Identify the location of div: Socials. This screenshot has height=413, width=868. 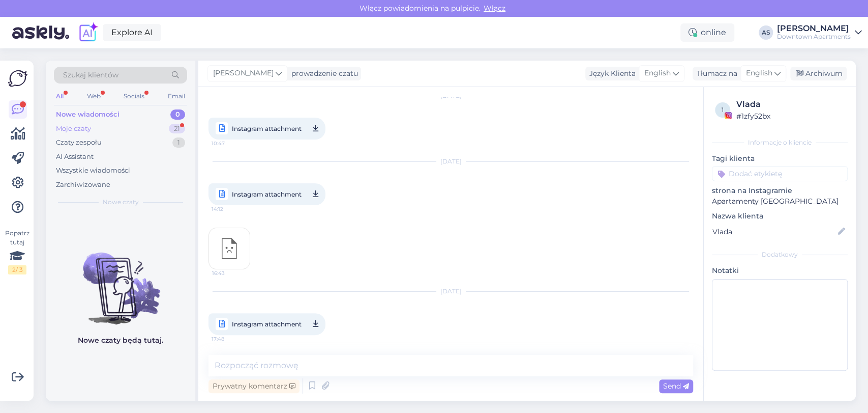
(134, 96).